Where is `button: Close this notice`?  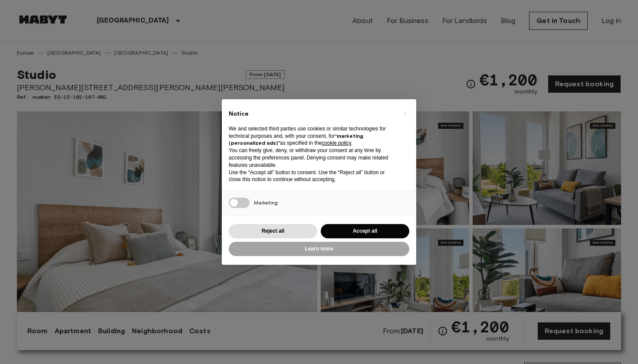
button: Close this notice is located at coordinates (405, 113).